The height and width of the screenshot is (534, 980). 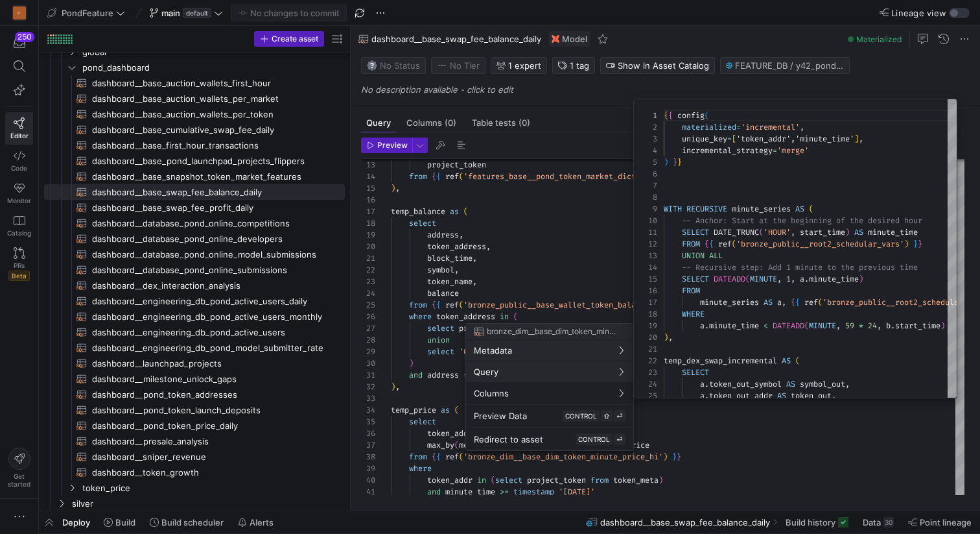 I want to click on span: RECURSIVE, so click(x=706, y=209).